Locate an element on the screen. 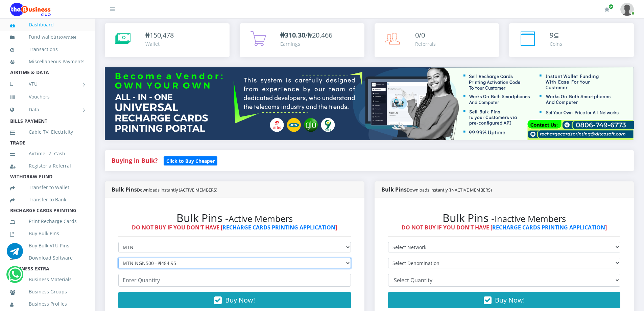 The image size is (644, 311). small: Active Members is located at coordinates (261, 218).